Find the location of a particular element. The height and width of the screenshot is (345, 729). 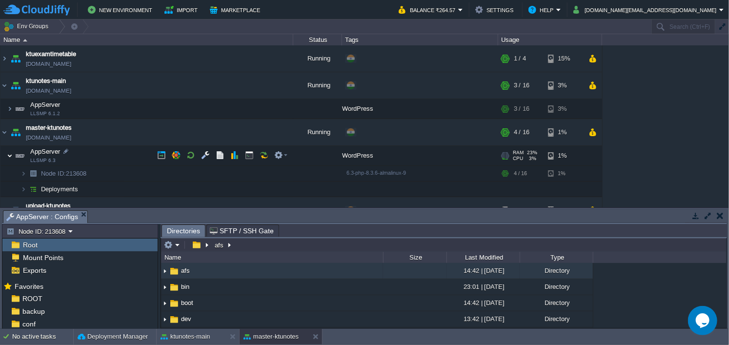

a: upload-ktunotes is located at coordinates (48, 206).